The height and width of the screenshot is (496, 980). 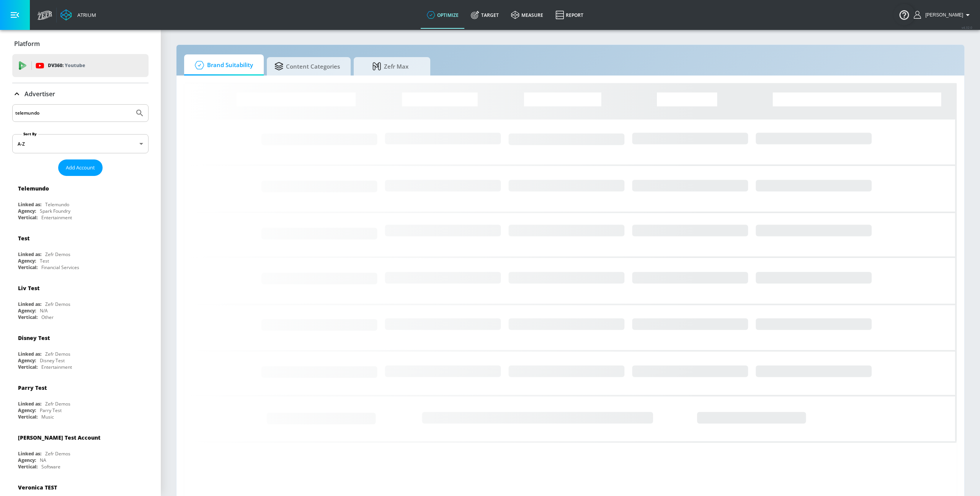 What do you see at coordinates (40, 94) in the screenshot?
I see `p: Advertiser` at bounding box center [40, 94].